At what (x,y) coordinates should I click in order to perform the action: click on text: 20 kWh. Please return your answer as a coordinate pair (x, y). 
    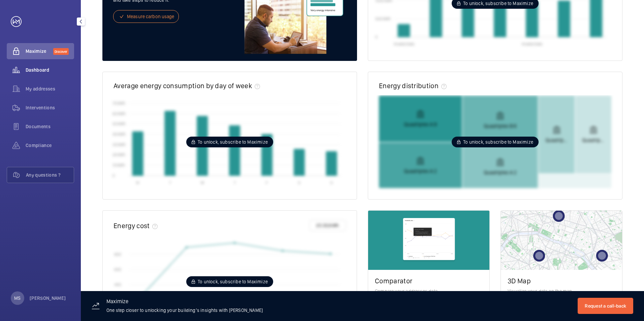
    Looking at the image, I should click on (119, 155).